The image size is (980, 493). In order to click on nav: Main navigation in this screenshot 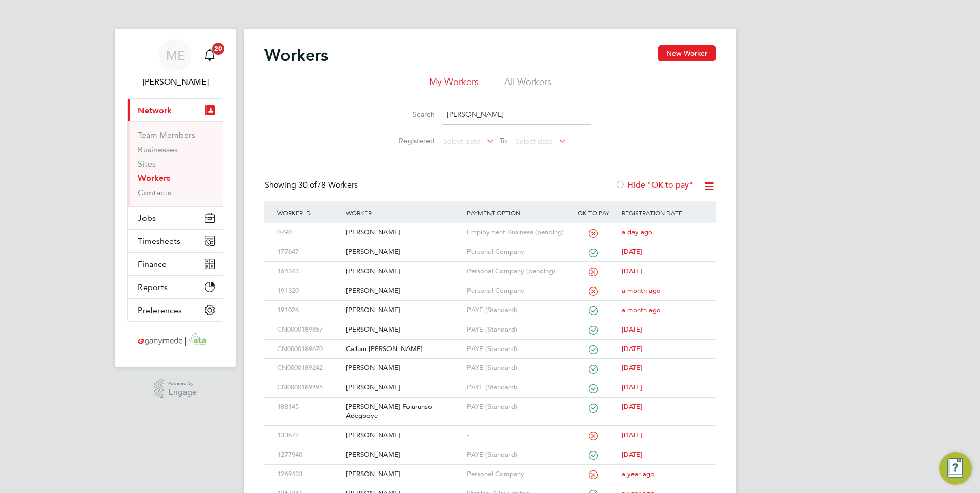, I will do `click(175, 197)`.